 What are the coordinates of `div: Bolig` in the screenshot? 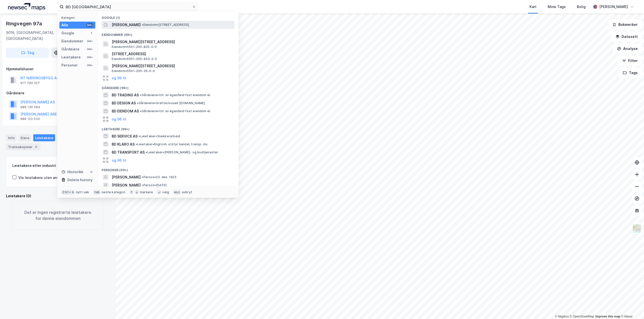 It's located at (581, 7).